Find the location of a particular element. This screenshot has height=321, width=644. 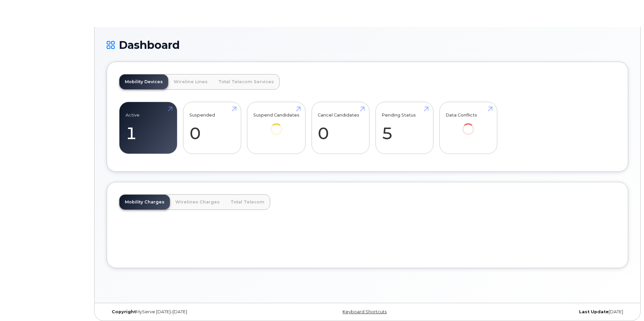

h1: Dashboard is located at coordinates (367, 45).